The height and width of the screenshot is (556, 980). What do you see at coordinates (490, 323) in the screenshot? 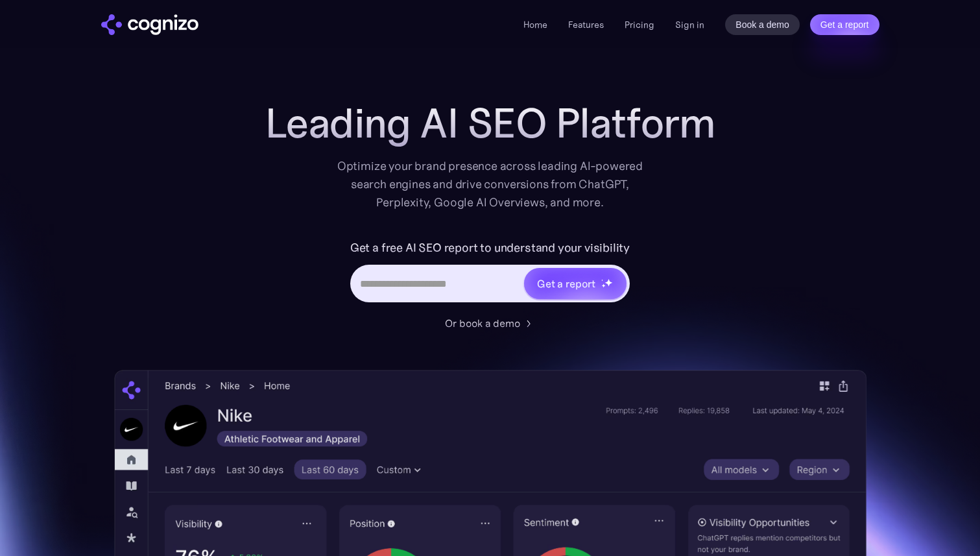
I see `a: Or book a demo` at bounding box center [490, 323].